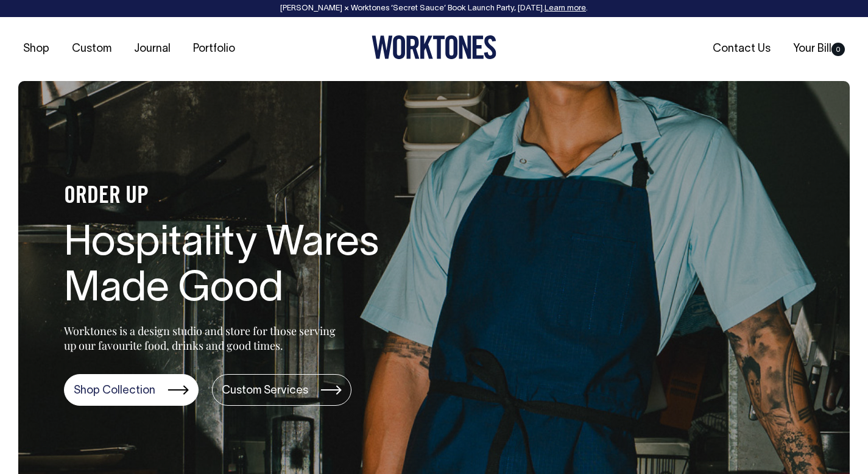 Image resolution: width=868 pixels, height=474 pixels. What do you see at coordinates (259, 197) in the screenshot?
I see `h4: ORDER UP` at bounding box center [259, 197].